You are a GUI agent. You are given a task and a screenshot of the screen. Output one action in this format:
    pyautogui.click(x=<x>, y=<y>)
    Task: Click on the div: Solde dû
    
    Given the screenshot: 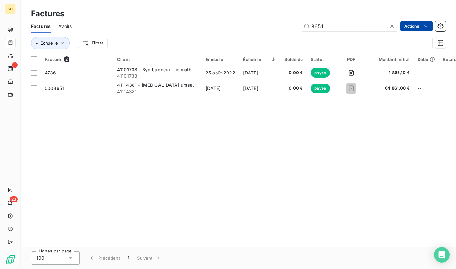 What is the action you would take?
    pyautogui.click(x=294, y=59)
    